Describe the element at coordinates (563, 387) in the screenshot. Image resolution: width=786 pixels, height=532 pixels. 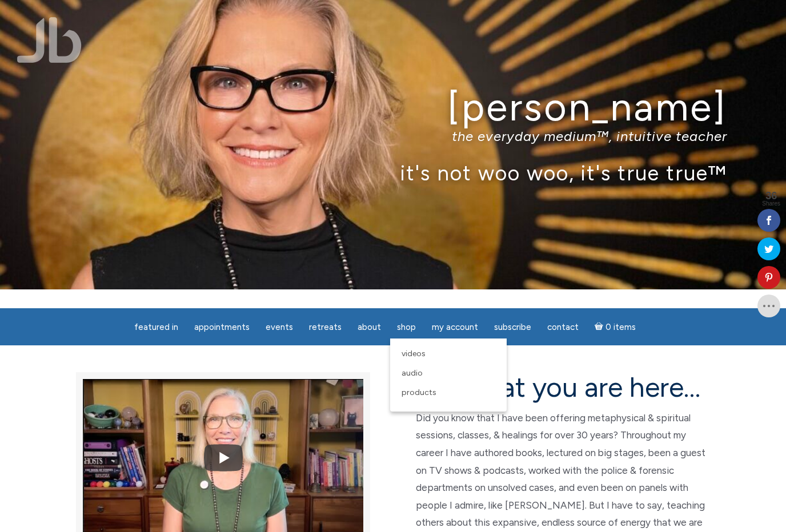
I see `h2: now that you are here…` at that location.